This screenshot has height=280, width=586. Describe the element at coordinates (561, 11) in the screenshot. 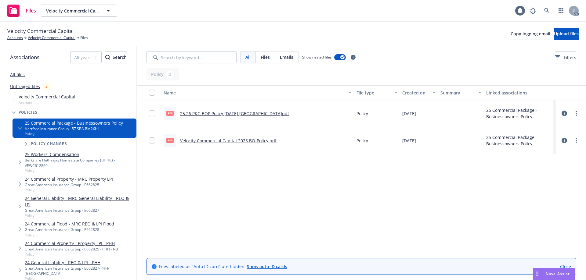

I see `a: Switch app` at that location.